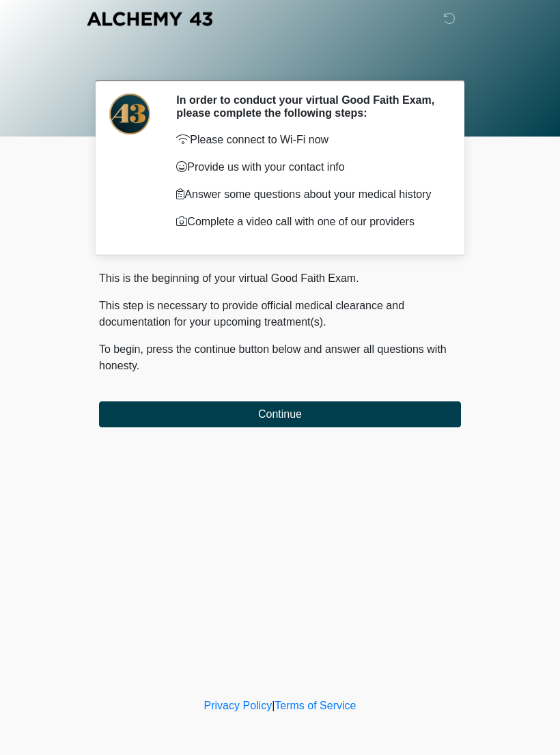  What do you see at coordinates (280, 414) in the screenshot?
I see `button: Continue` at bounding box center [280, 414].